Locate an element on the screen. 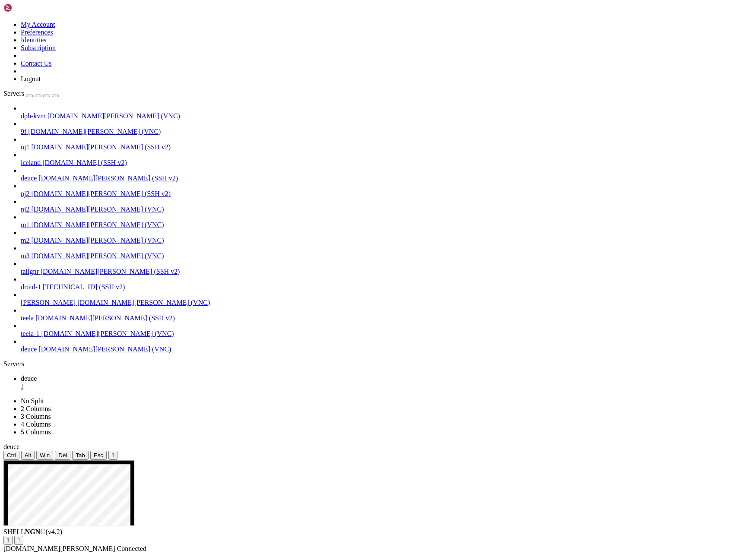  span: m1 is located at coordinates (25, 225).